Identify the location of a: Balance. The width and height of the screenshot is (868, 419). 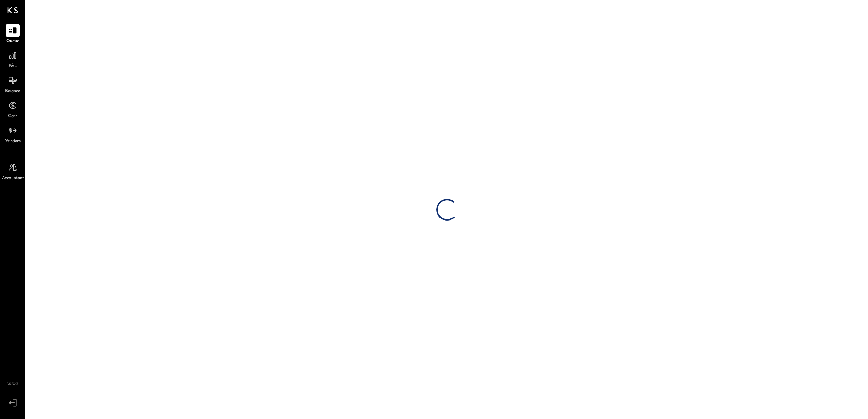
(13, 84).